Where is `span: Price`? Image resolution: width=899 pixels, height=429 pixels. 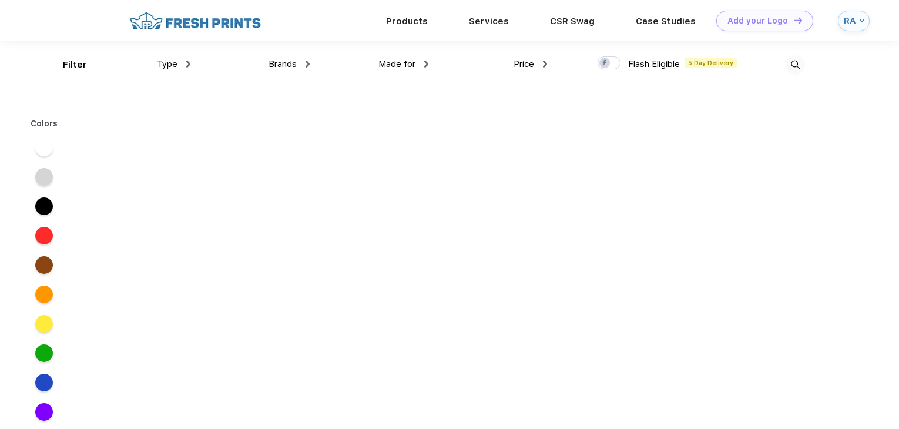 span: Price is located at coordinates (523, 64).